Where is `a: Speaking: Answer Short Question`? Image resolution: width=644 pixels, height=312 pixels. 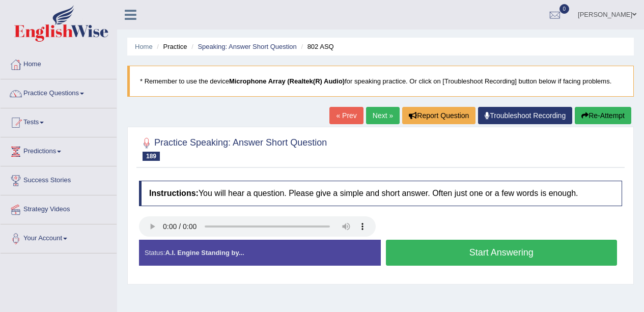 a: Speaking: Answer Short Question is located at coordinates (247, 46).